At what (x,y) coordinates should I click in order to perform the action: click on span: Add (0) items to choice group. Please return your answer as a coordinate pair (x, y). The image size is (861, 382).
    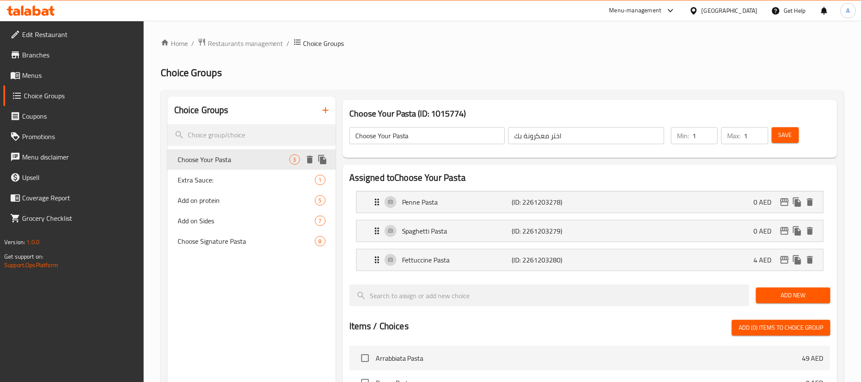
    Looking at the image, I should click on (782, 327).